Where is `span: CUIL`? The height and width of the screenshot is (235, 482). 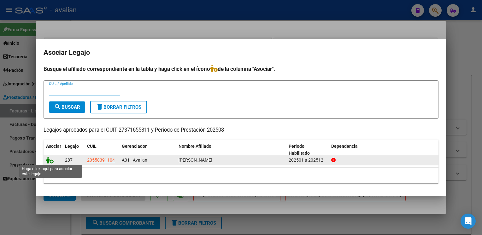
span: CUIL is located at coordinates (92, 146).